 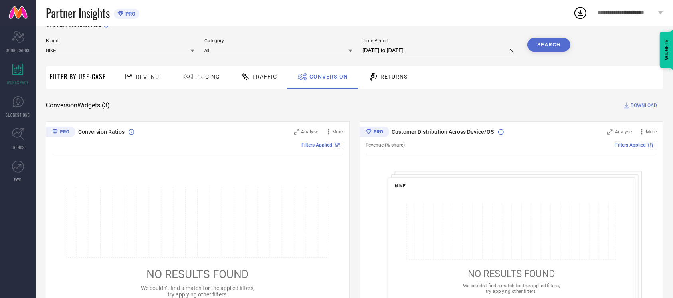 I want to click on span: Revenue (% share), so click(x=386, y=145).